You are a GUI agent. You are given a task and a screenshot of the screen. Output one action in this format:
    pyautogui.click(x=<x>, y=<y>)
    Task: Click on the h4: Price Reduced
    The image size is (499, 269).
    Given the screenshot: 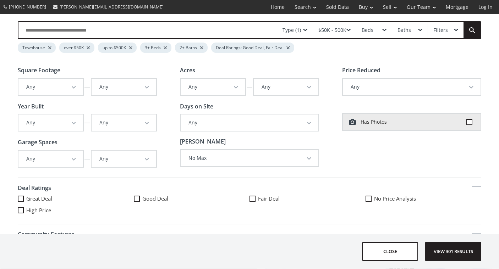 What is the action you would take?
    pyautogui.click(x=411, y=71)
    